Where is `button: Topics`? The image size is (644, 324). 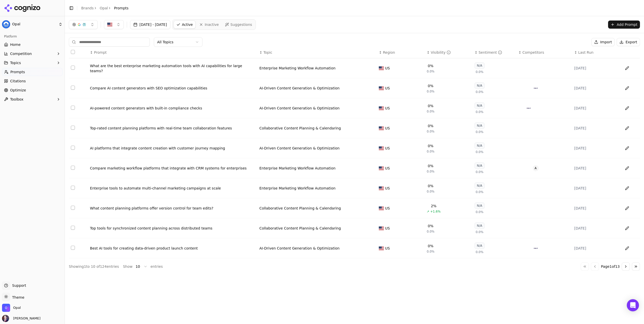
button: Topics is located at coordinates (32, 63).